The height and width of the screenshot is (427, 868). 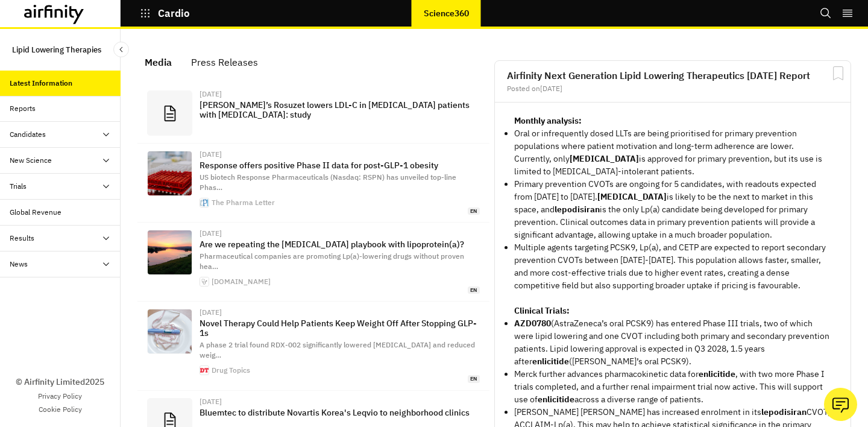 I want to click on li: Oral or infrequently dosed LLTs are being prioritised for primary prevention populations where pa..., so click(x=673, y=153).